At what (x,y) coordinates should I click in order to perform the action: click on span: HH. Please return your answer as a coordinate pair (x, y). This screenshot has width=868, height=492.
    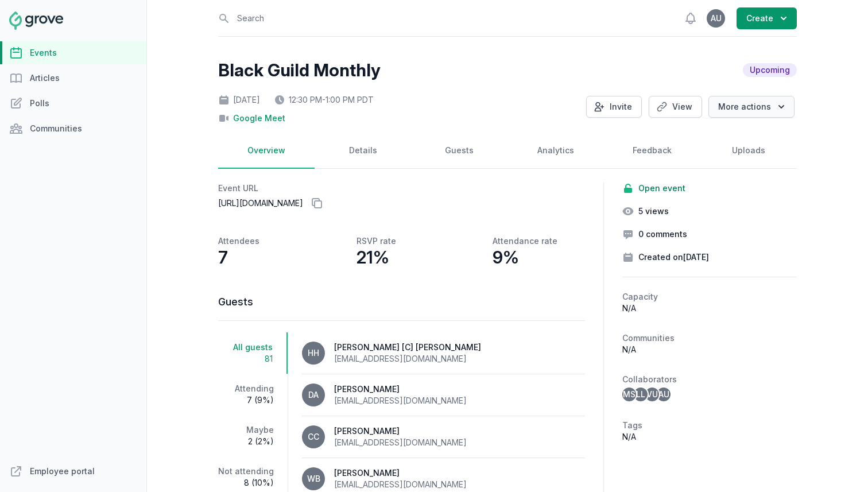
    Looking at the image, I should click on (313, 353).